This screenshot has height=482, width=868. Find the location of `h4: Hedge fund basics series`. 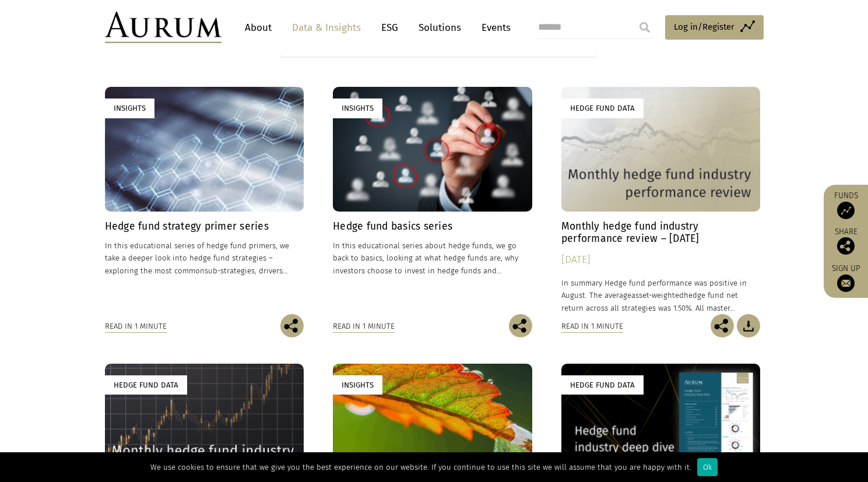

h4: Hedge fund basics series is located at coordinates (432, 226).